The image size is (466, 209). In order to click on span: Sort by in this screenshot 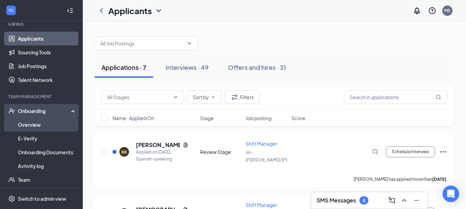, I will do `click(201, 97)`.